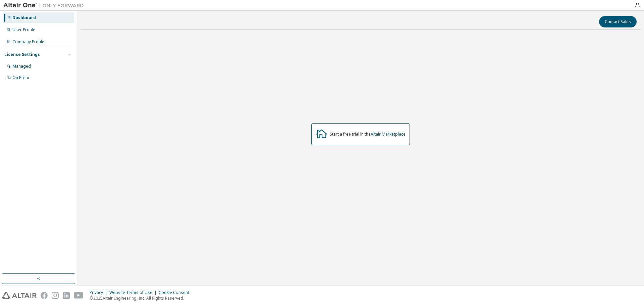  I want to click on p: © 2025 Altair Engineering, Inc. All Rights Reserved., so click(141, 298).